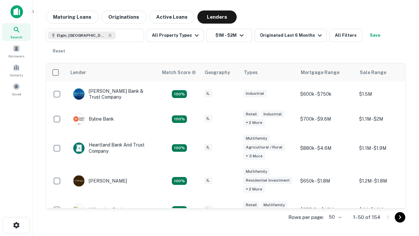  What do you see at coordinates (112, 148) in the screenshot?
I see `div: Heartland Bank And Trust Company` at bounding box center [112, 148].